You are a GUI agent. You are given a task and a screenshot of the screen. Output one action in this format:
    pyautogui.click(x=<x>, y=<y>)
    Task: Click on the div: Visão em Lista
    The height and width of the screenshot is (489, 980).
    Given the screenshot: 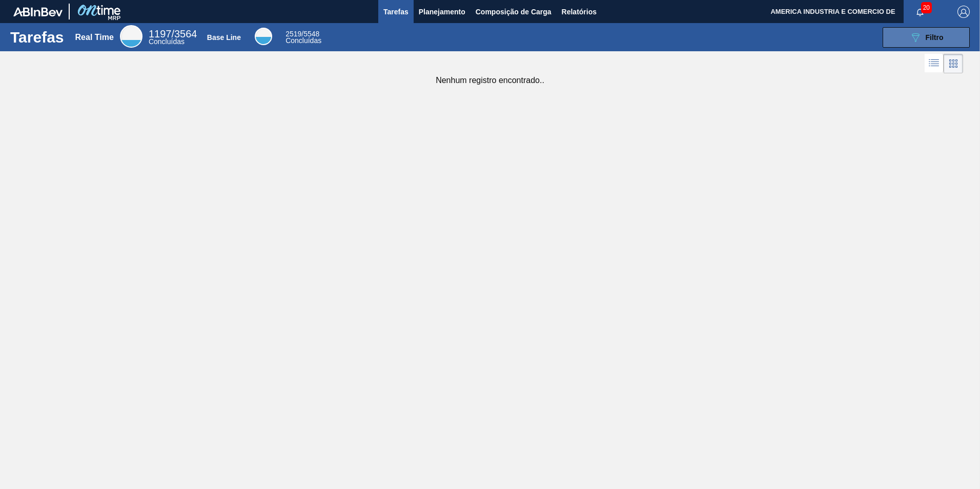 What is the action you would take?
    pyautogui.click(x=934, y=64)
    